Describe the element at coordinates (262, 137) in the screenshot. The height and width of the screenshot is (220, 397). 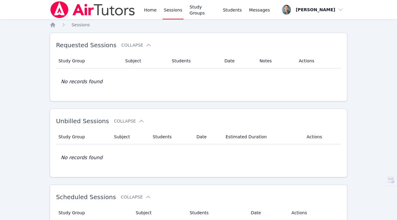
I see `th: Estimated Duration` at that location.